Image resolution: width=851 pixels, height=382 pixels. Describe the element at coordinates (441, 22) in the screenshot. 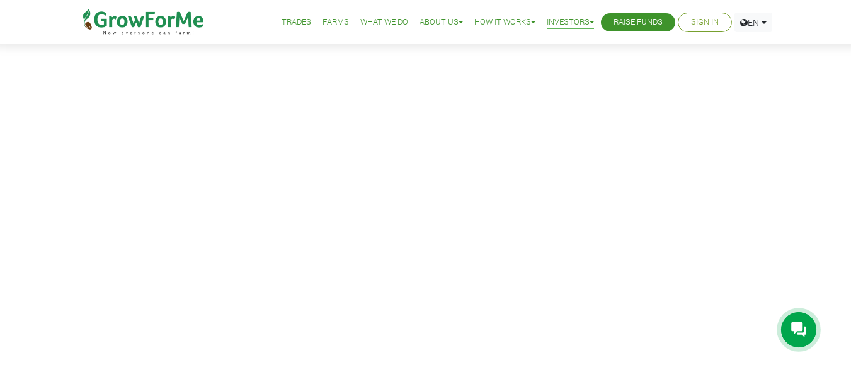

I see `a: About Us` at that location.